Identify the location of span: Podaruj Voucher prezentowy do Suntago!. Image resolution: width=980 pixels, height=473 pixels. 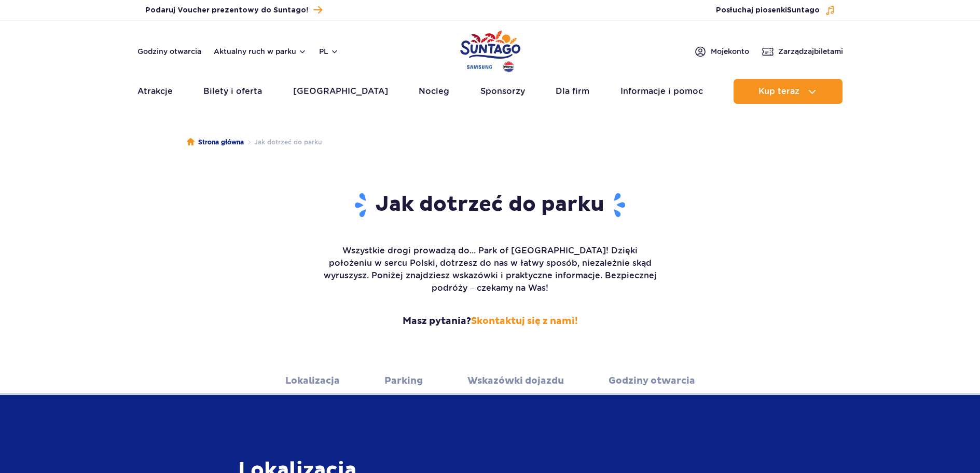
(227, 10).